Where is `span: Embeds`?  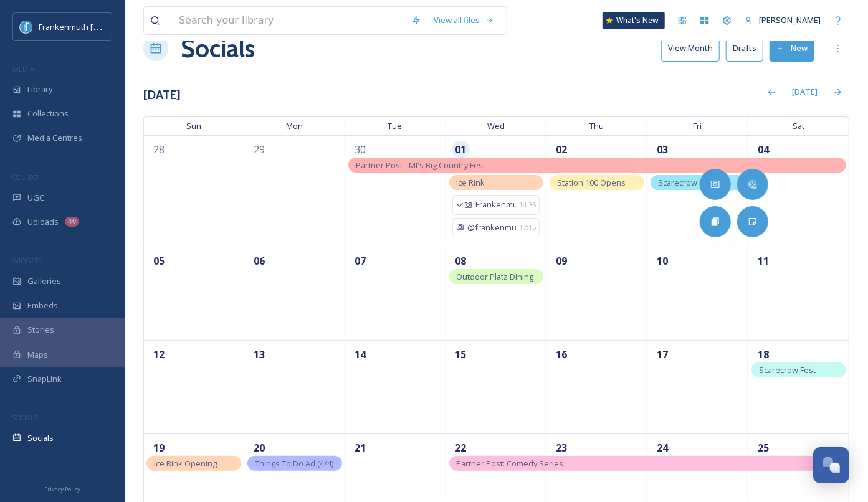
span: Embeds is located at coordinates (43, 305).